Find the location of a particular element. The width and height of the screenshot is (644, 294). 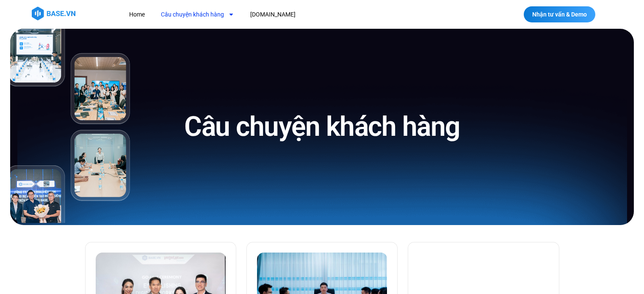

a: Home is located at coordinates (137, 15).